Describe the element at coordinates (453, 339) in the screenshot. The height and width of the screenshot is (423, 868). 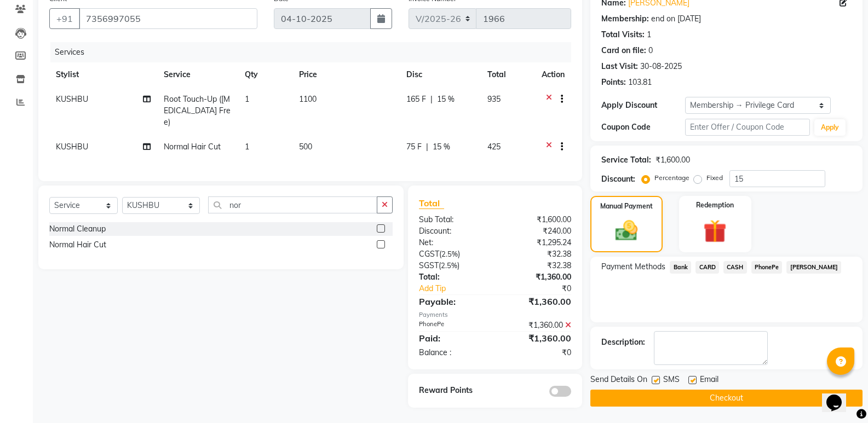
I see `div: Paid:` at that location.